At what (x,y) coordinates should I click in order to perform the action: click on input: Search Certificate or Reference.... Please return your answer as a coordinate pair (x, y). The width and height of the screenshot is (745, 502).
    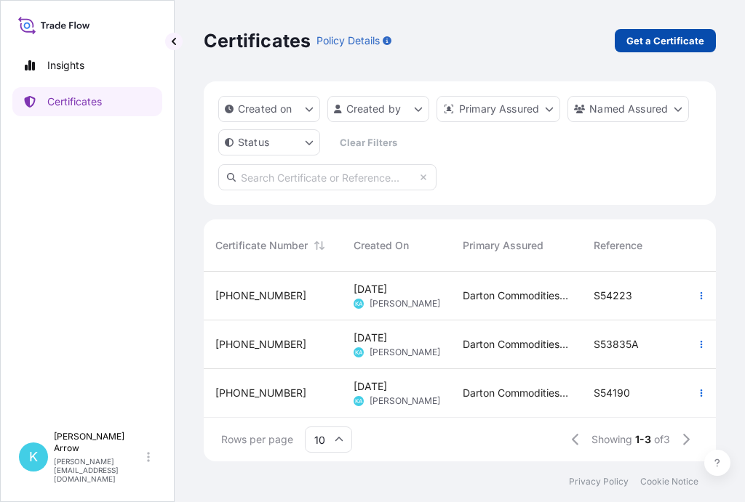
    Looking at the image, I should click on (327, 177).